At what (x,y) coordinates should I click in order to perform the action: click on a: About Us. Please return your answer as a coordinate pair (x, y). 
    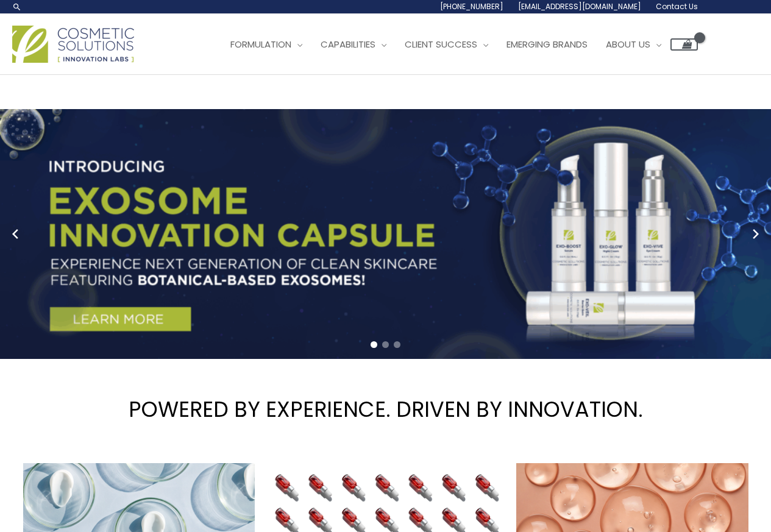
    Looking at the image, I should click on (633, 45).